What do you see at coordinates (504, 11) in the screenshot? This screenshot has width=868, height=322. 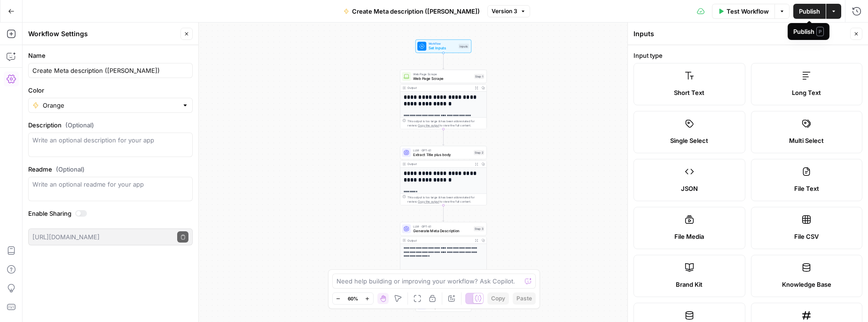 I see `span: Version 3` at bounding box center [504, 11].